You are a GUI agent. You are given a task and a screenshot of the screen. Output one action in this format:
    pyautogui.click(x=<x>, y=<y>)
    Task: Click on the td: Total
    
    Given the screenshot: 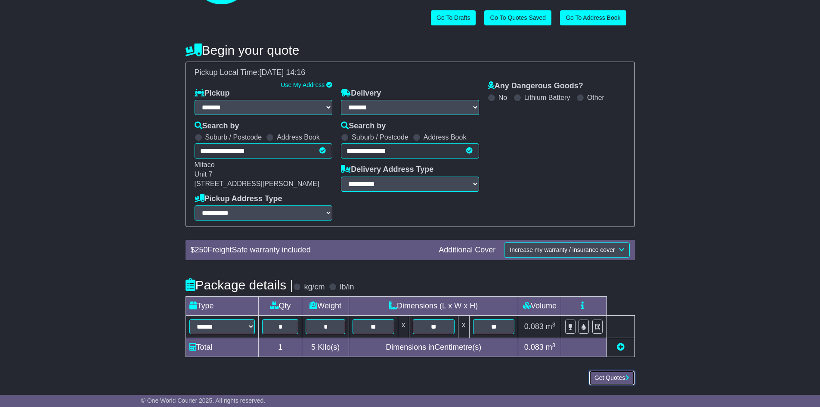 What is the action you would take?
    pyautogui.click(x=222, y=348)
    